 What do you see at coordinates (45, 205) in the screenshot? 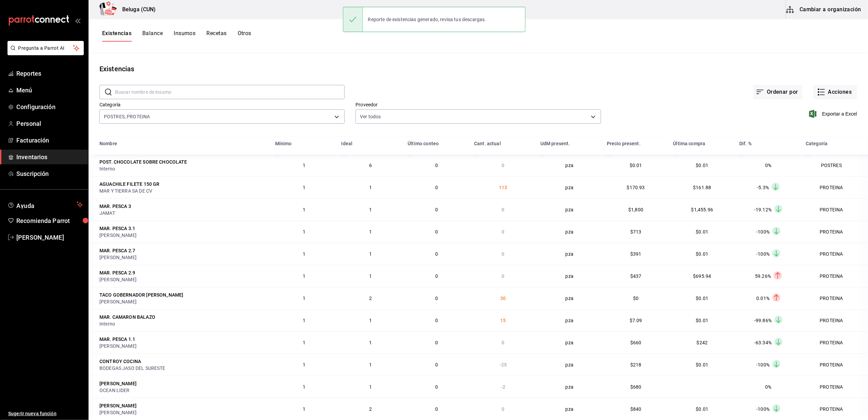
I see `span: Ayuda` at bounding box center [45, 205].